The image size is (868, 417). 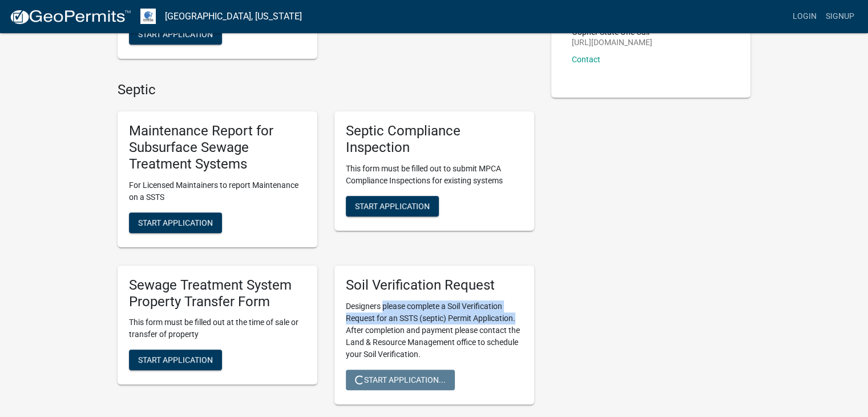 I want to click on h5: Soil Verification Request, so click(x=434, y=285).